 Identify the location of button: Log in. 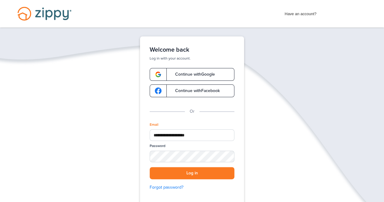
(192, 173).